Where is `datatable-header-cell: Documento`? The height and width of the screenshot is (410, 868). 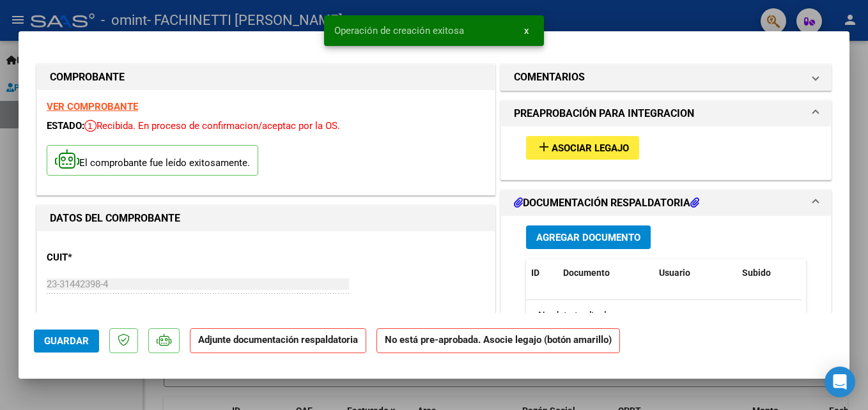 datatable-header-cell: Documento is located at coordinates (607, 273).